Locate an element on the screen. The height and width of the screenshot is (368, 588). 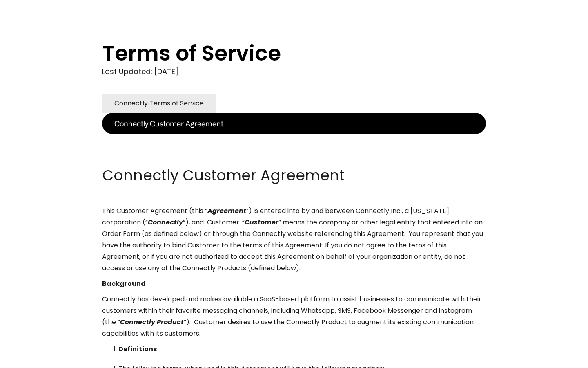
em: Agreement is located at coordinates (226, 210).